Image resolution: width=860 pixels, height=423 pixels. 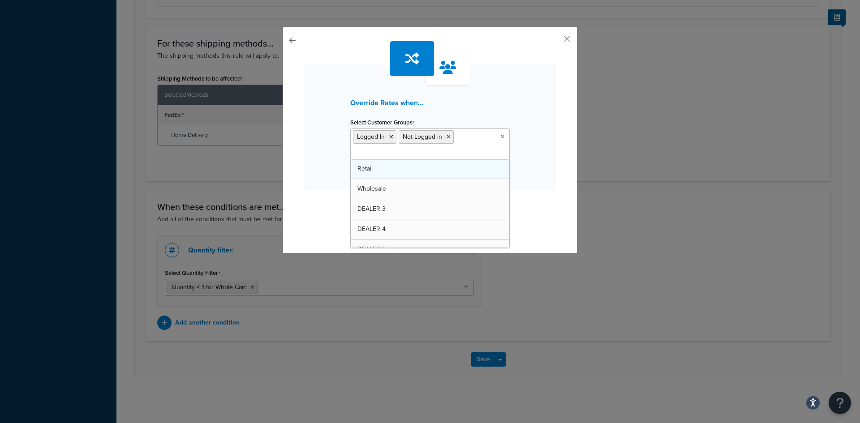 I want to click on span: DEALER 5, so click(x=371, y=249).